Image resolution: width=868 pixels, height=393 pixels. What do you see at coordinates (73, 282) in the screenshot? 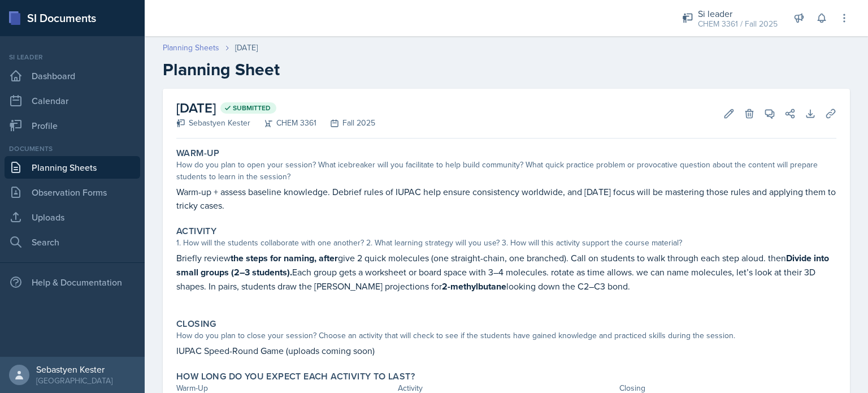
I see `div: Help & Documentation` at bounding box center [73, 282].